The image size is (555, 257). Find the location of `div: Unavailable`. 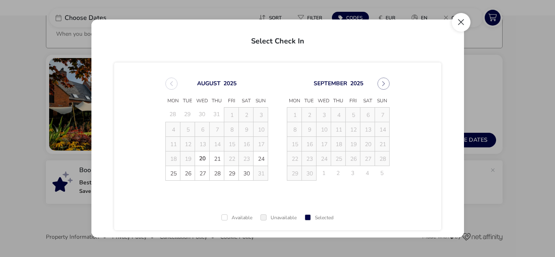

div: Unavailable is located at coordinates (279, 218).